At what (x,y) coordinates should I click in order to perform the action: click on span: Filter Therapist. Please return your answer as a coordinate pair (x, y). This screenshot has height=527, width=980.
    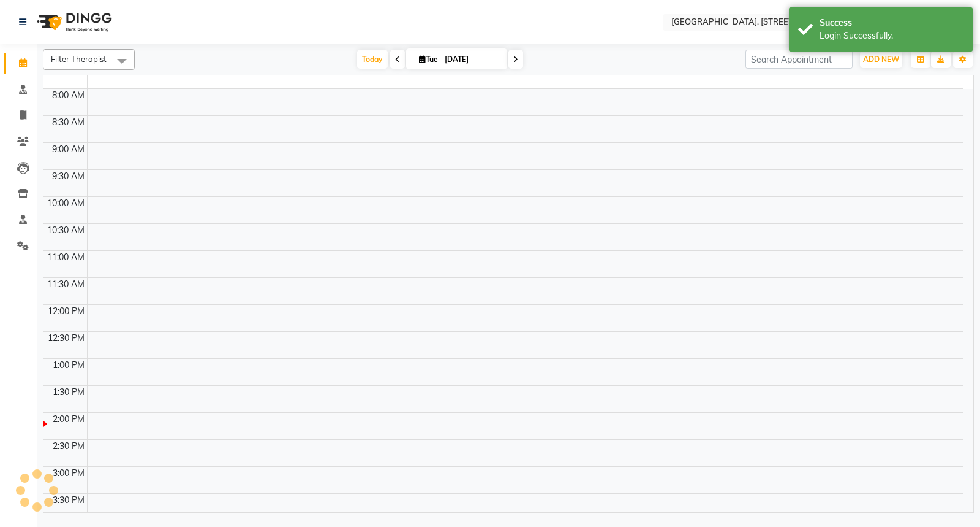
    Looking at the image, I should click on (78, 58).